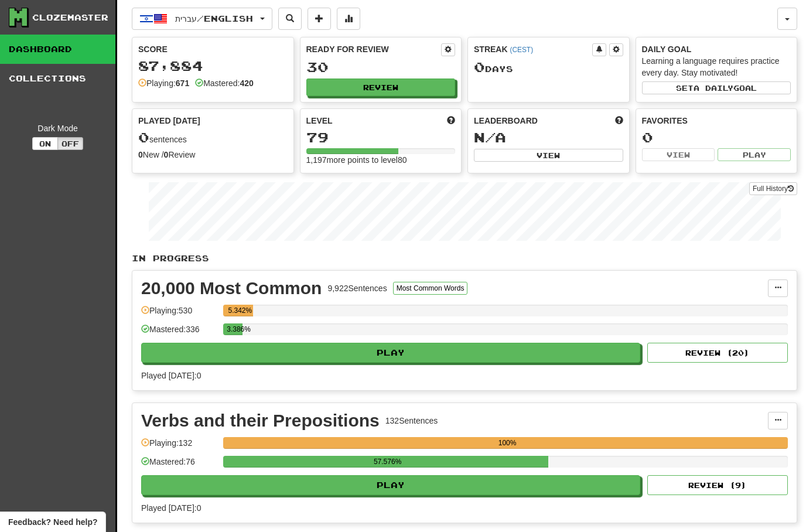 The image size is (806, 532). Describe the element at coordinates (380, 87) in the screenshot. I see `button: Review` at that location.